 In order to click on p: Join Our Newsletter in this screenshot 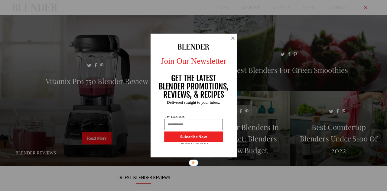, I will do `click(193, 61)`.